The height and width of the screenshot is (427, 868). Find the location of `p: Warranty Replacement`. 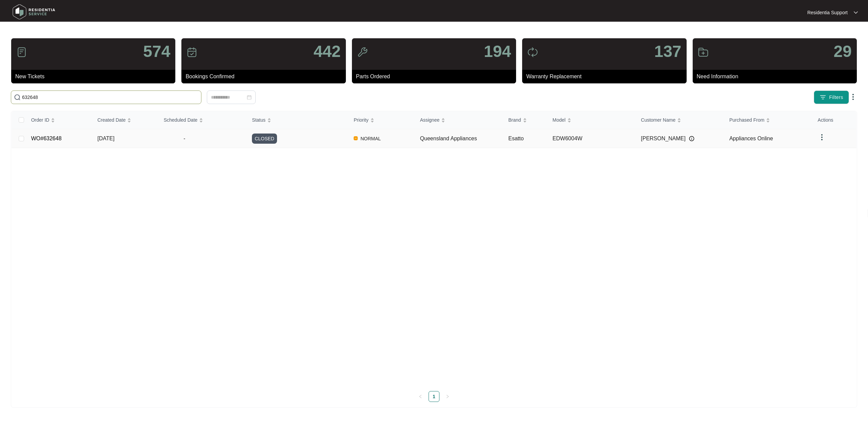

p: Warranty Replacement is located at coordinates (607, 76).